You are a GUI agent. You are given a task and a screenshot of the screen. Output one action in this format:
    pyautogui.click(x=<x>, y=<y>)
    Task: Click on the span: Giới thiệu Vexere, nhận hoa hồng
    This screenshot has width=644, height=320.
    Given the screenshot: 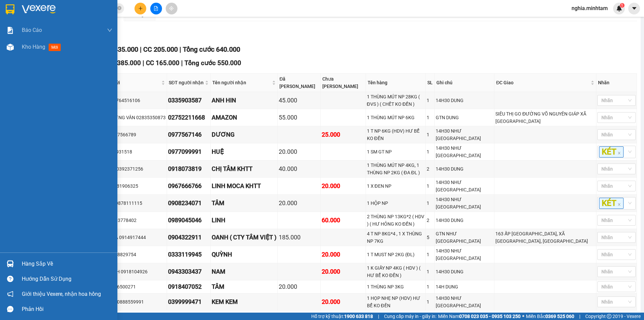 What is the action you would take?
    pyautogui.click(x=61, y=293)
    